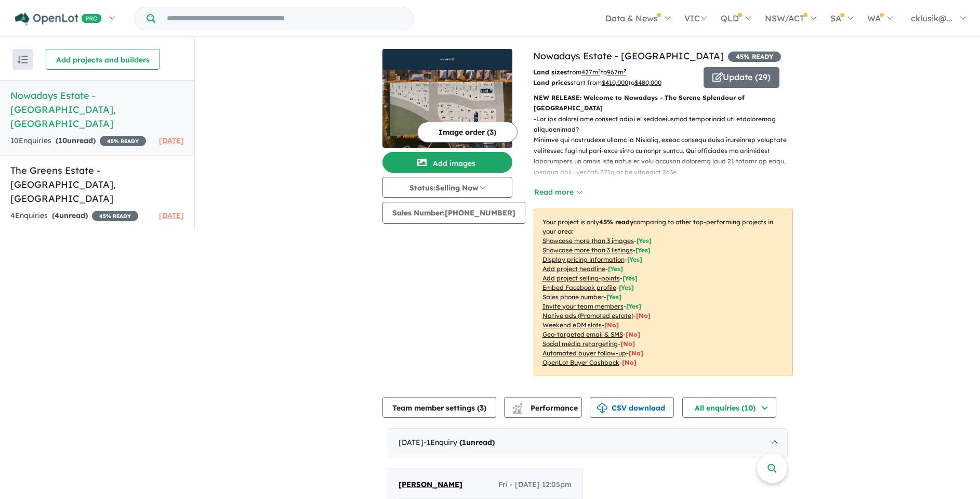 The height and width of the screenshot is (499, 980). Describe the element at coordinates (558, 192) in the screenshot. I see `button: Read more` at that location.